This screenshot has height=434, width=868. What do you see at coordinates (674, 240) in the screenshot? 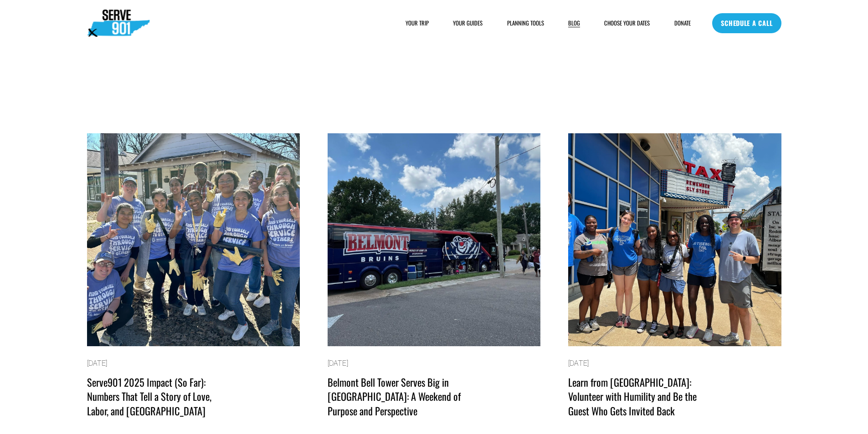
I see `img: Learn from Memphis: Volunteer with Humility and Be the Guest Who Gets Invited Back` at bounding box center [674, 240].